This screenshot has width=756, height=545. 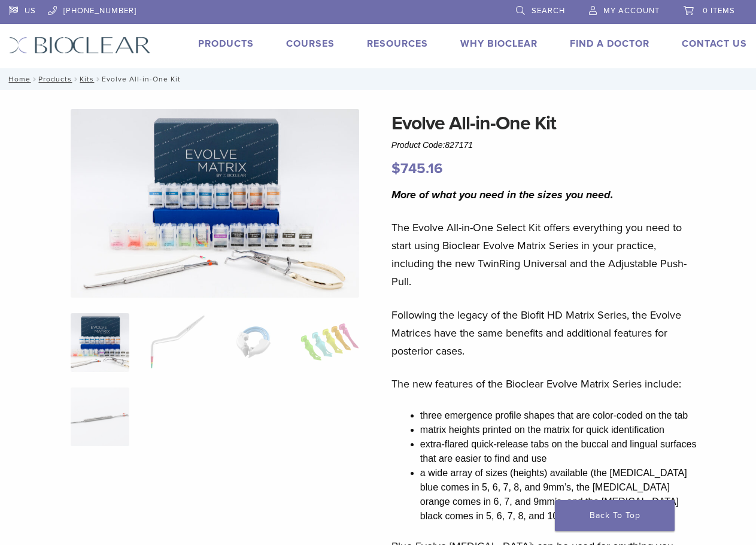 What do you see at coordinates (432, 145) in the screenshot?
I see `span: Product Code:` at bounding box center [432, 145].